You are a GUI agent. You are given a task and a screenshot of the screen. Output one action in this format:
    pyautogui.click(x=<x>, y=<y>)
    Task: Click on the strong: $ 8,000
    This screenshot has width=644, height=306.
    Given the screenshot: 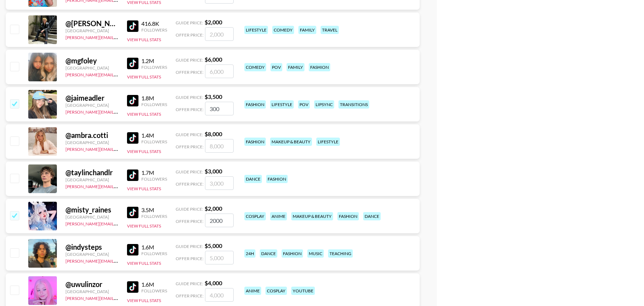 What is the action you would take?
    pyautogui.click(x=213, y=134)
    